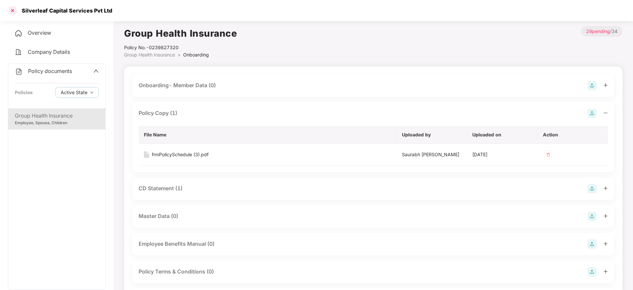 This screenshot has height=290, width=633. Describe the element at coordinates (548, 155) in the screenshot. I see `img: svg+xml;base64,PHN2ZyB4bWxucz0iaHR0cDovL3d3dy53My5vcmcvMjAwMC9zdmciIHdpZHRoPSIzMiIgaGVpZ2h0PSIzMi...` at that location.